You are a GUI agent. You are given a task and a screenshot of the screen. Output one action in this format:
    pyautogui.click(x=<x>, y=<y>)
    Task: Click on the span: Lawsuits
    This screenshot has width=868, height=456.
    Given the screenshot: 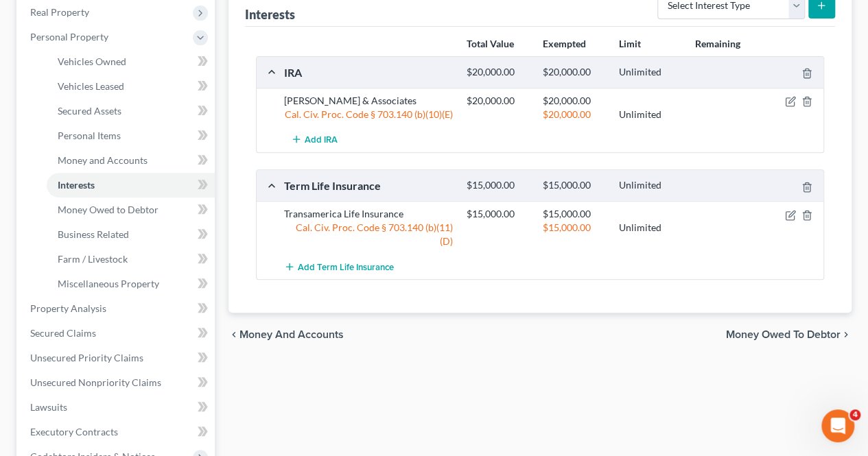 What is the action you would take?
    pyautogui.click(x=49, y=407)
    